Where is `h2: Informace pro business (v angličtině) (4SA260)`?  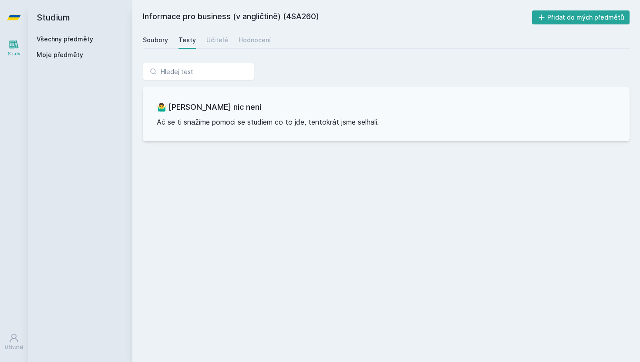 h2: Informace pro business (v angličtině) (4SA260) is located at coordinates (338, 17).